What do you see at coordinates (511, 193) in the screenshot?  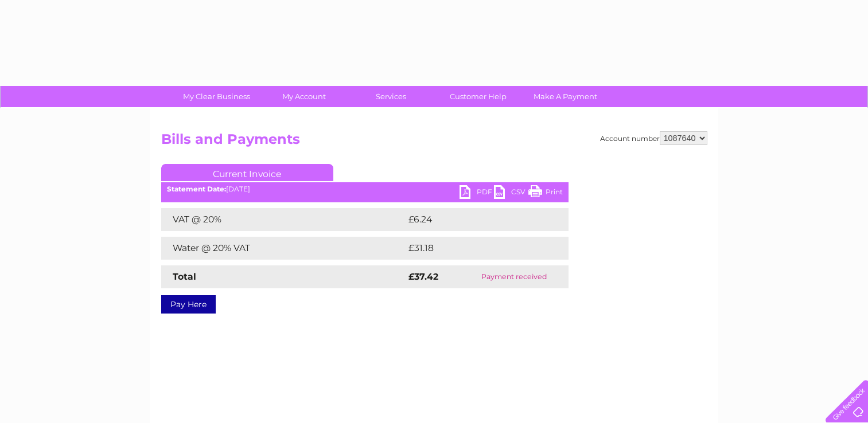 I see `a: CSV` at bounding box center [511, 193].